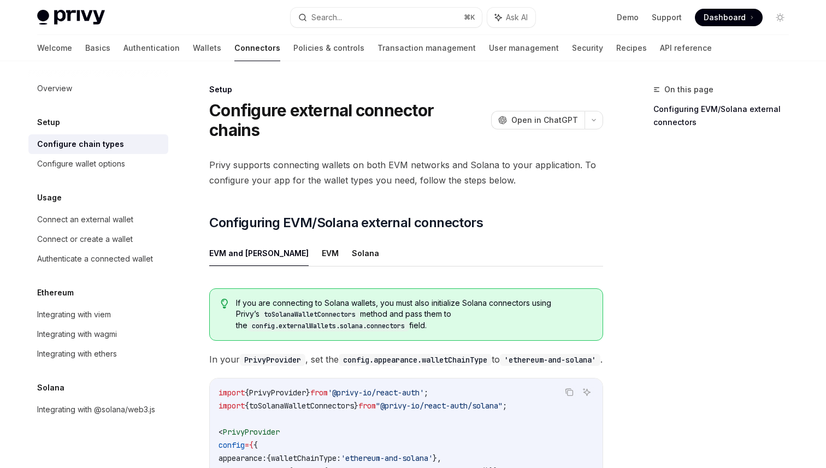 The image size is (826, 468). I want to click on div: Configure chain types, so click(80, 144).